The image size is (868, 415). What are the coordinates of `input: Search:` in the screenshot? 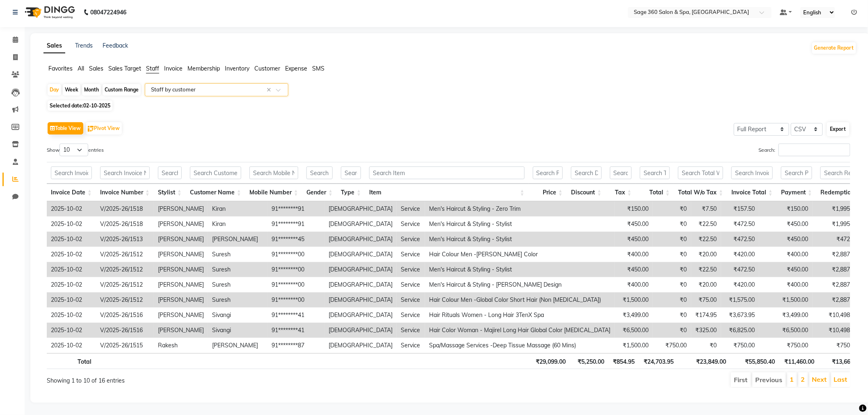 It's located at (814, 149).